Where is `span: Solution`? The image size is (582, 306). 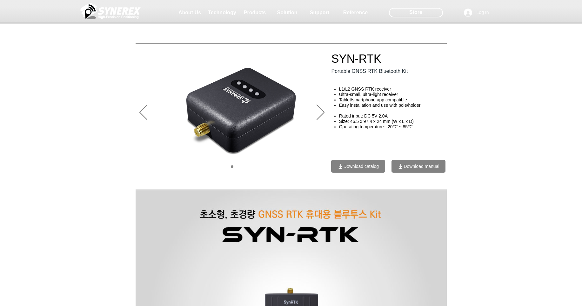
span: Solution is located at coordinates (287, 13).